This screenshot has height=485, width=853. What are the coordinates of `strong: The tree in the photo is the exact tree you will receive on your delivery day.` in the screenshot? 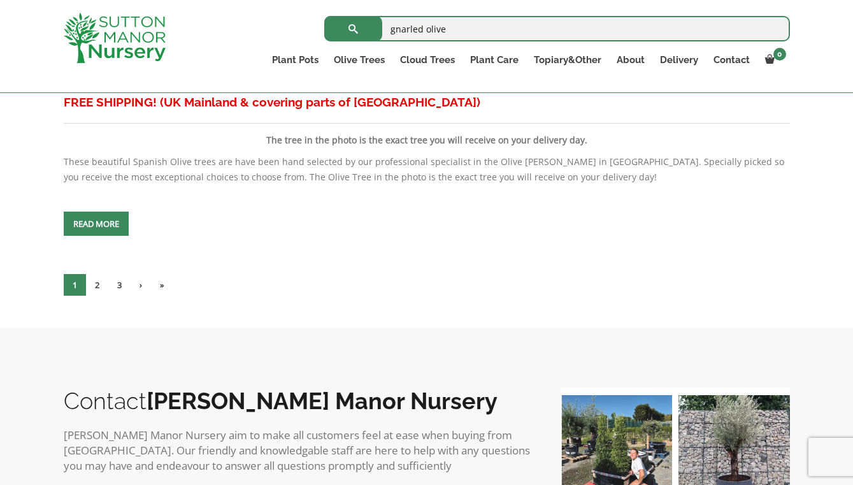 It's located at (427, 139).